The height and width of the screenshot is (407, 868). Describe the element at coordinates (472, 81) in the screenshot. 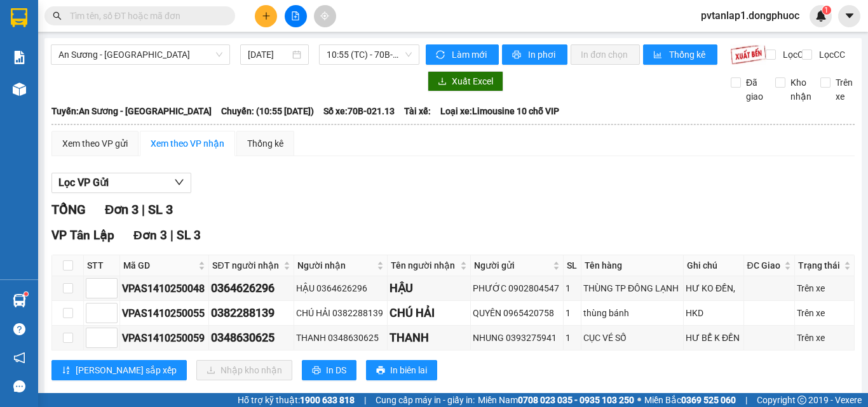

I see `span: Xuất Excel` at that location.